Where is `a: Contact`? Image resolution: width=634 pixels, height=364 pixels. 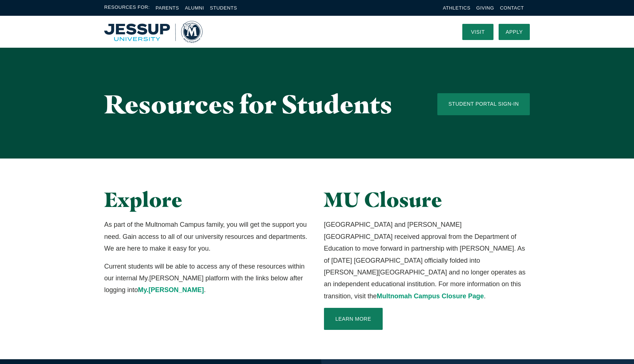 a: Contact is located at coordinates (512, 8).